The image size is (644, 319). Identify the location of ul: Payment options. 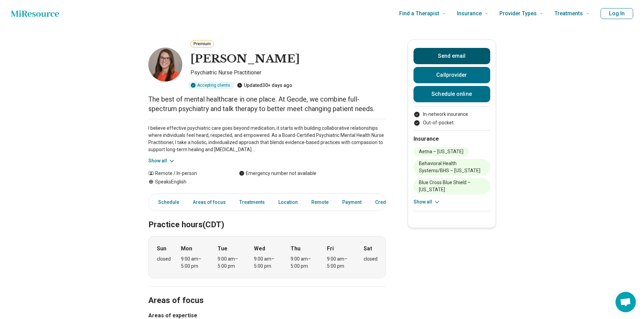
(452, 119).